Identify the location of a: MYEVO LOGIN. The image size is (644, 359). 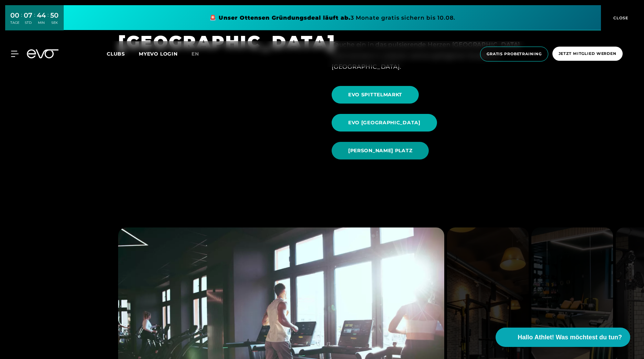
(159, 54).